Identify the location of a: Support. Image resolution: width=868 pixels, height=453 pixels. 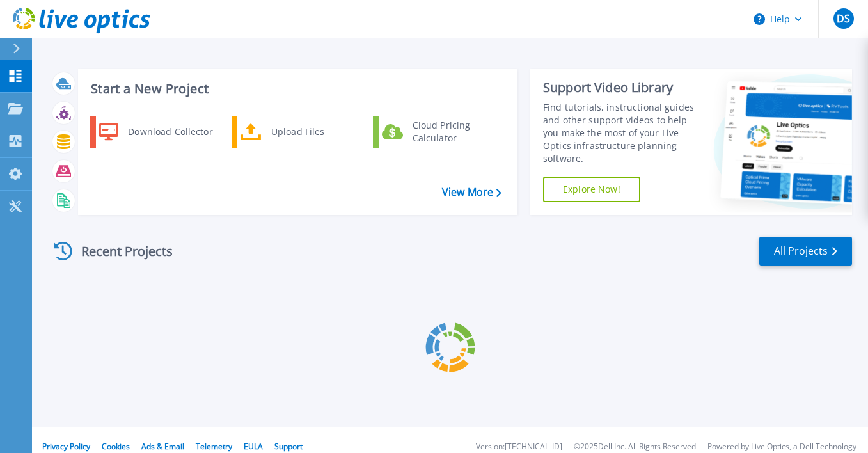
(289, 446).